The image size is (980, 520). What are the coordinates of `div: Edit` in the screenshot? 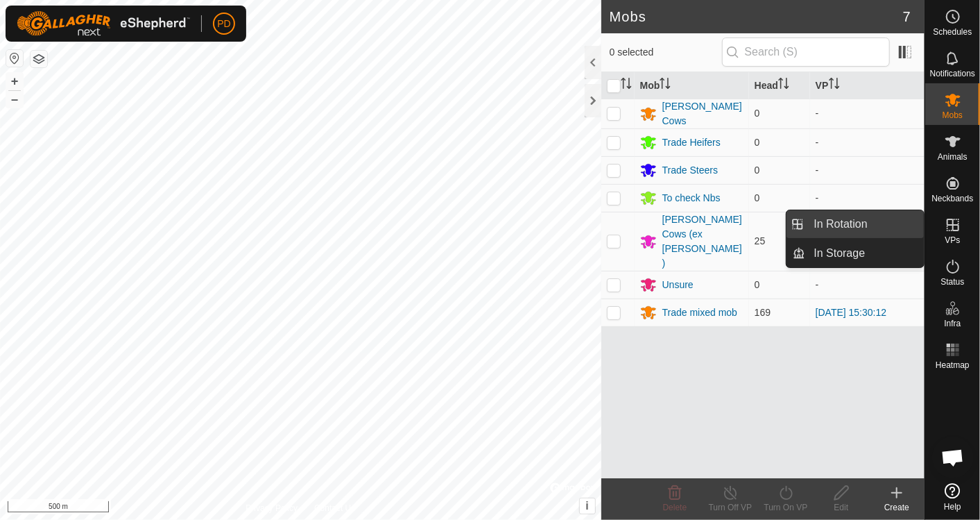 It's located at (841, 507).